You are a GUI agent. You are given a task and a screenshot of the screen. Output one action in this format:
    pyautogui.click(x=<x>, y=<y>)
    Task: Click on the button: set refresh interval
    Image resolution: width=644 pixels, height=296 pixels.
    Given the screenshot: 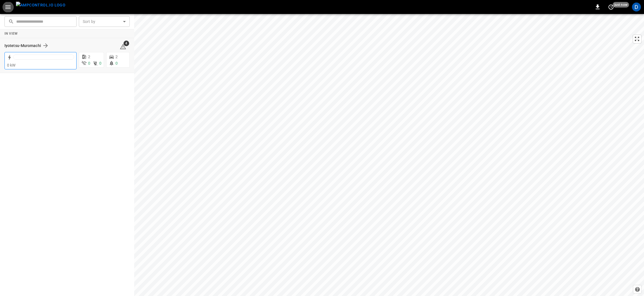 What is the action you would take?
    pyautogui.click(x=611, y=7)
    